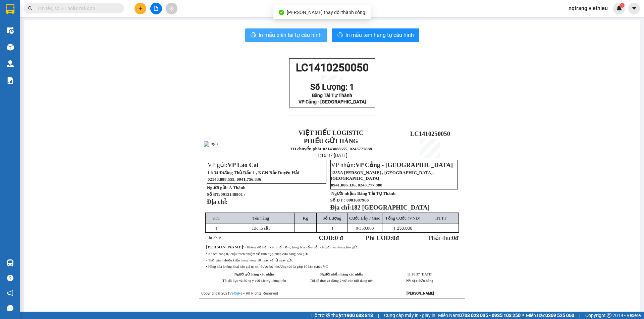 The height and width of the screenshot is (319, 644). What do you see at coordinates (172, 8) in the screenshot?
I see `button: aim` at bounding box center [172, 8].